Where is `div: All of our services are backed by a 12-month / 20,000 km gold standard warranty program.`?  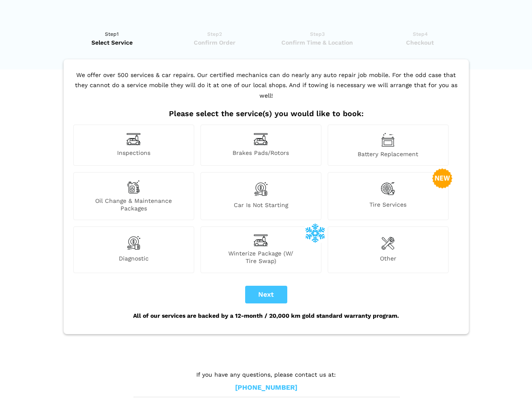 div: All of our services are backed by a 12-month / 20,000 km gold standard warranty program. is located at coordinates (267, 316).